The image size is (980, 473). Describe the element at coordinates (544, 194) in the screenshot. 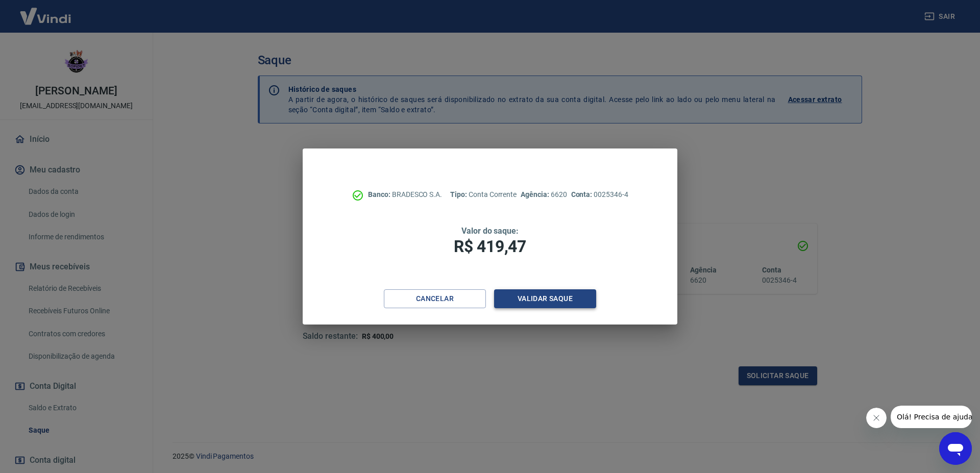

I see `p: 6620` at that location.